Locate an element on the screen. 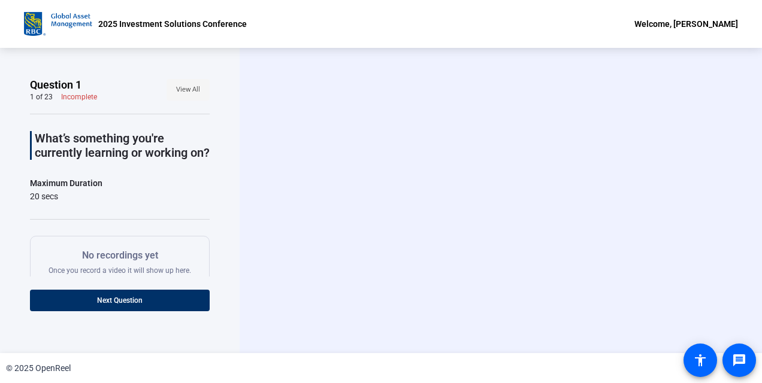 The width and height of the screenshot is (762, 383). button: Next Question is located at coordinates (120, 301).